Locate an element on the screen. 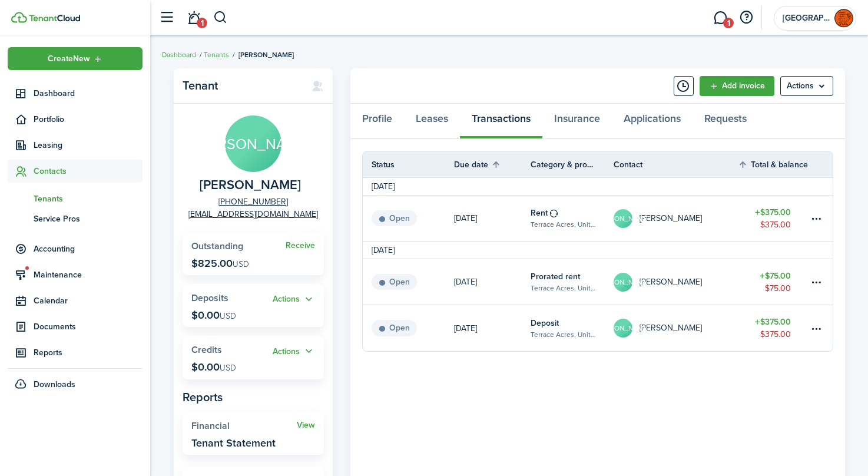  span: Maintenance is located at coordinates (88, 275).